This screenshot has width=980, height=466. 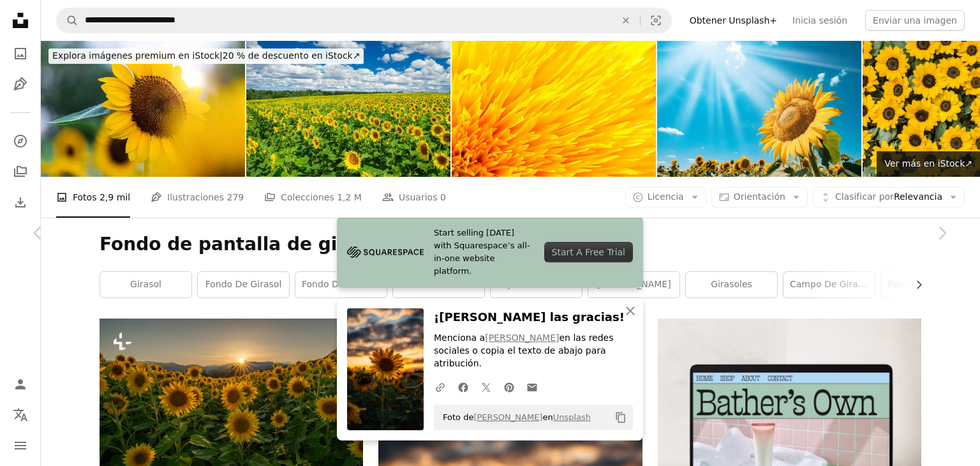 What do you see at coordinates (206, 56) in the screenshot?
I see `a: Explora imágenes premium en iStock|20 % de descuento en iStock↗` at bounding box center [206, 56].